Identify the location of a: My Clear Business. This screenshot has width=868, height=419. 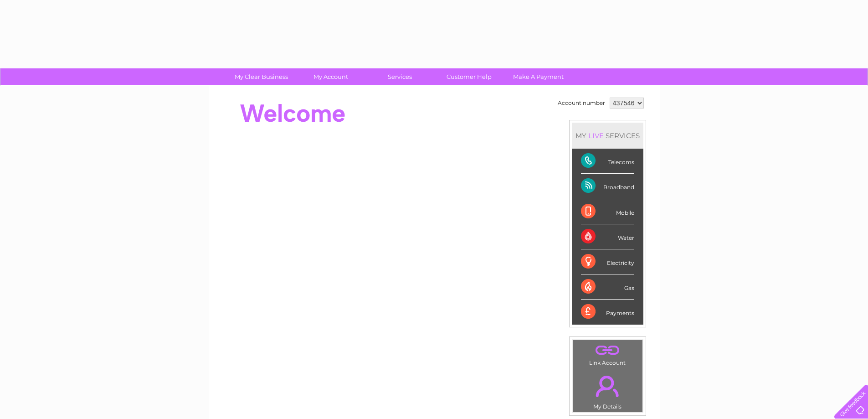
(261, 76).